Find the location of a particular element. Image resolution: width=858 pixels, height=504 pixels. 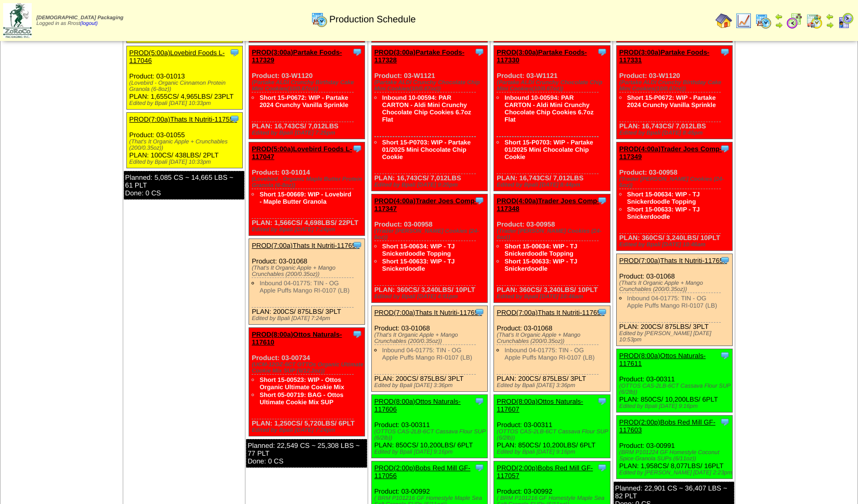

img: calendarprod.gif is located at coordinates (763, 20).